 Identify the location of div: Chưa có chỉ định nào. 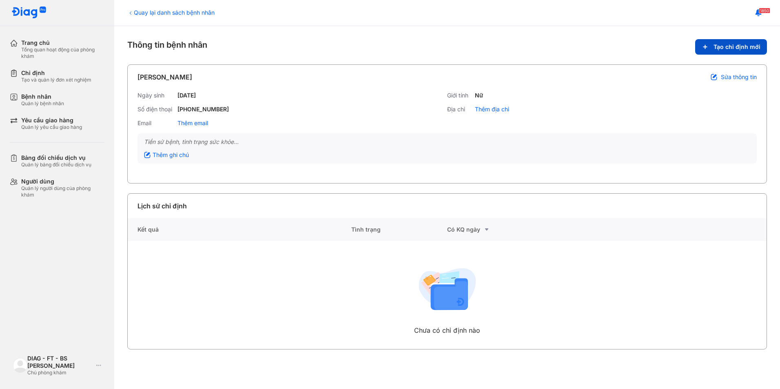
(447, 330).